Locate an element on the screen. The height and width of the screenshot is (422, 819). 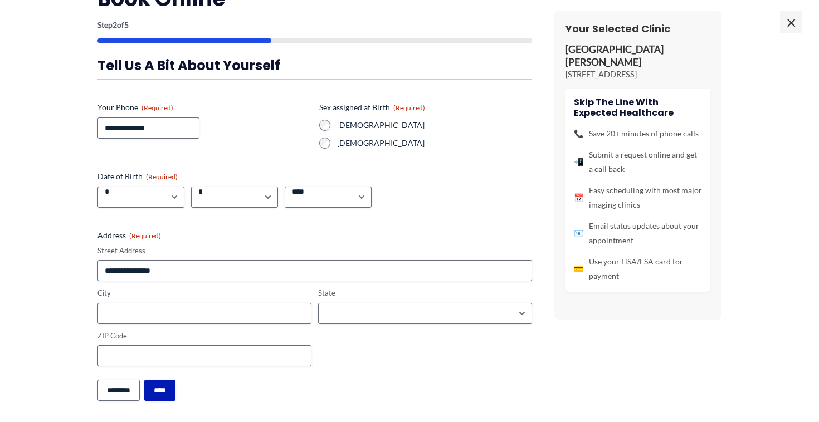
li: Save 20+ minutes of phone calls is located at coordinates (638, 134).